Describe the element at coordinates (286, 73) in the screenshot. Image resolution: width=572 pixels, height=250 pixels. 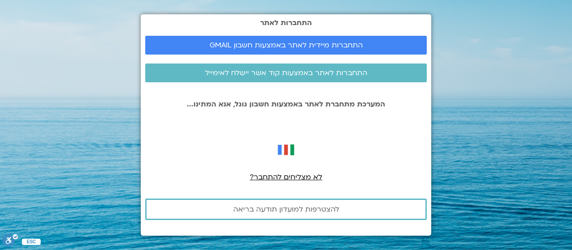
I see `a: התחברות לאתר באמצעות קוד אשר יישלח לאימייל` at that location.